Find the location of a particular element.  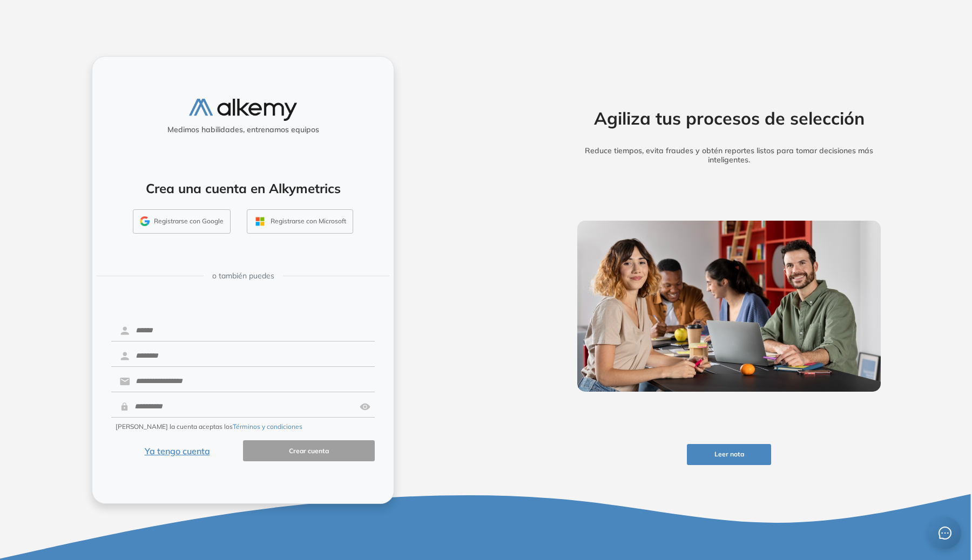

span: message is located at coordinates (945, 533).